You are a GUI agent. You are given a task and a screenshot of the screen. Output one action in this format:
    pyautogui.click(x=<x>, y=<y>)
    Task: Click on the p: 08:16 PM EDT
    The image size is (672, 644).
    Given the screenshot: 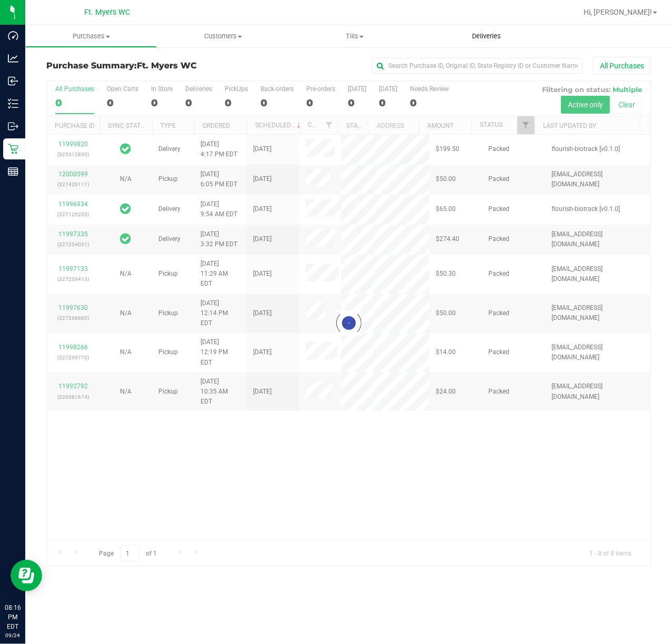 What is the action you would take?
    pyautogui.click(x=13, y=617)
    